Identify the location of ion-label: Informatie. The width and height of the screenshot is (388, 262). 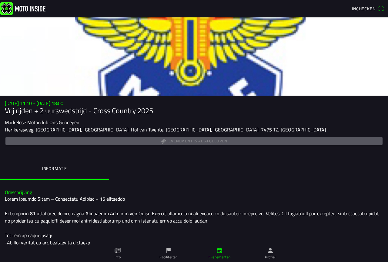
(55, 168).